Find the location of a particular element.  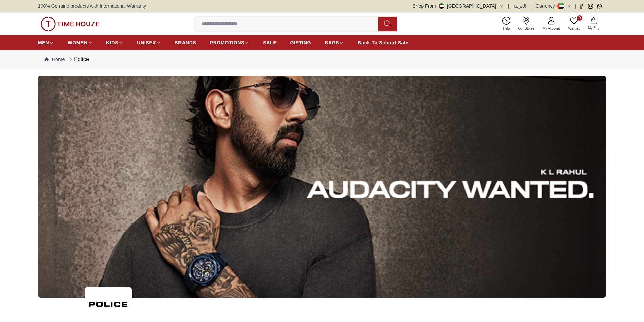

a: Instagram is located at coordinates (590, 6).